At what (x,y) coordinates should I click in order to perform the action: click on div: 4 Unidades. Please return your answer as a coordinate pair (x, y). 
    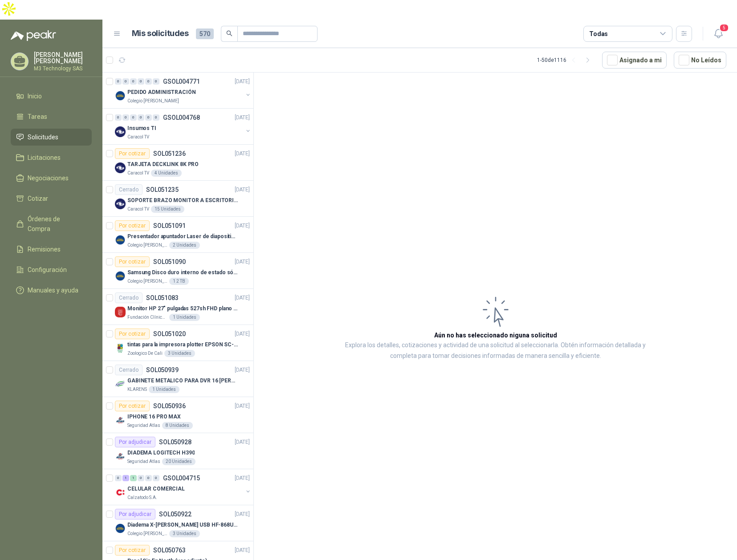
    Looking at the image, I should click on (166, 173).